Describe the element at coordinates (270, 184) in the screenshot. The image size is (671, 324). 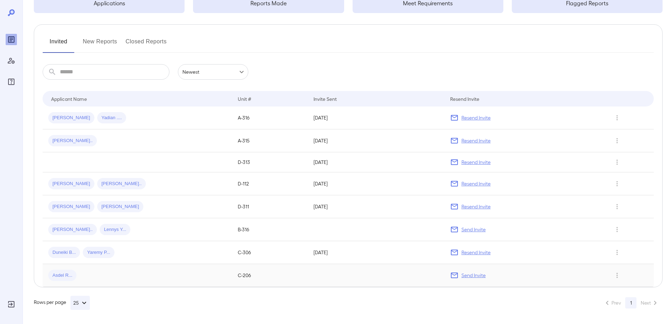
I see `td: D-112` at that location.